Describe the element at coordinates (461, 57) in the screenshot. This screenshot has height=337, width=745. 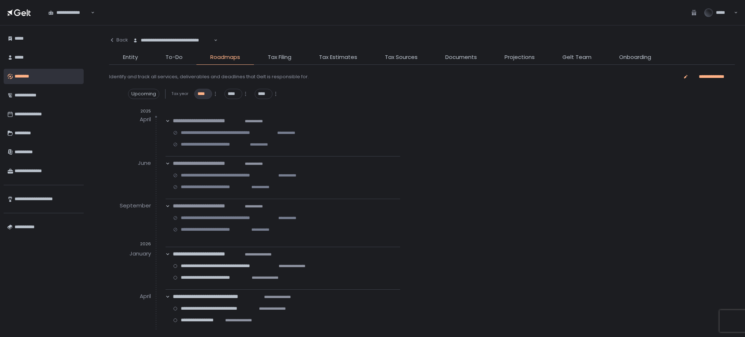
I see `span: Documents` at that location.